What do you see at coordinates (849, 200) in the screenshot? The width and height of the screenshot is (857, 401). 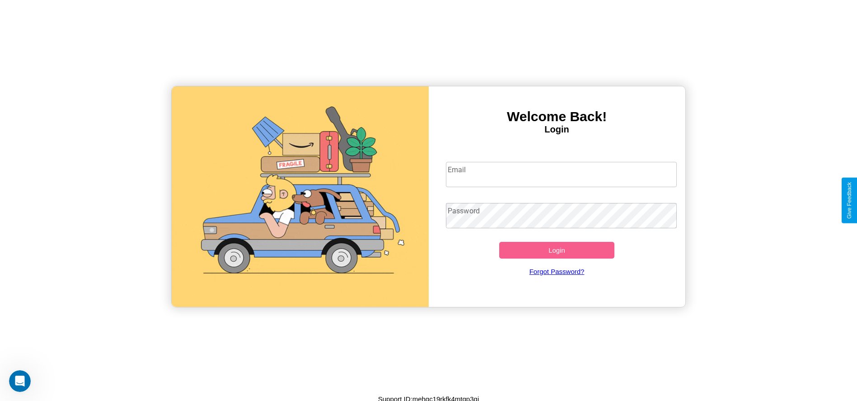 I see `div: Give Feedback` at bounding box center [849, 200].